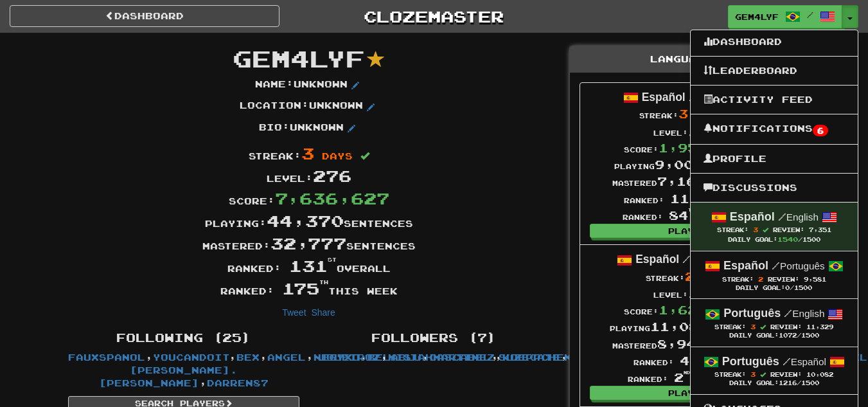 The image size is (868, 407). I want to click on span: 110, so click(687, 198).